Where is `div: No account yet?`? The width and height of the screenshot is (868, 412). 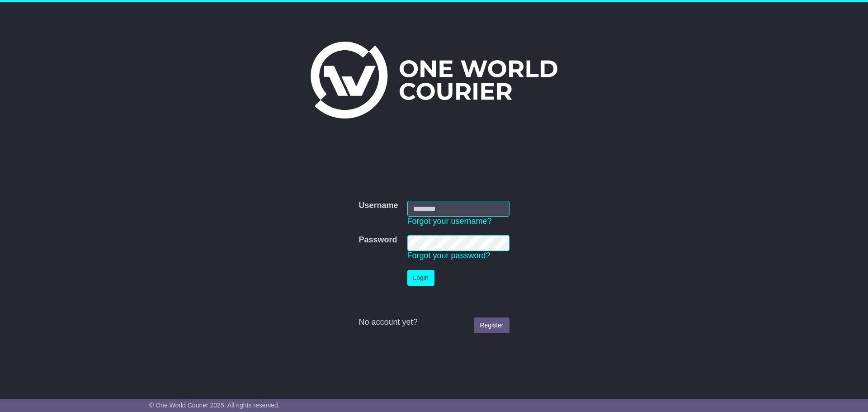
div: No account yet? is located at coordinates (433, 322).